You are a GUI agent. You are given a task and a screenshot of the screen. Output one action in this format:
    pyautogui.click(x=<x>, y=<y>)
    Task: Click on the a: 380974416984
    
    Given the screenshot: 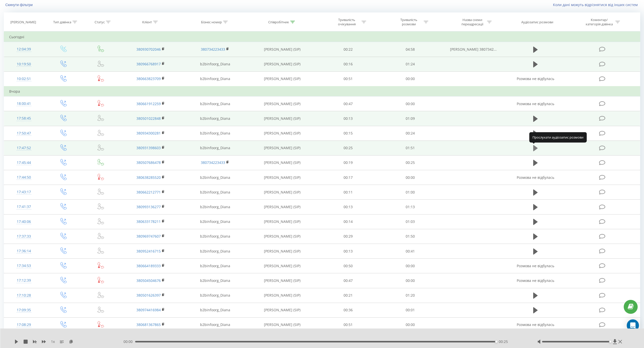 What is the action you would take?
    pyautogui.click(x=149, y=310)
    